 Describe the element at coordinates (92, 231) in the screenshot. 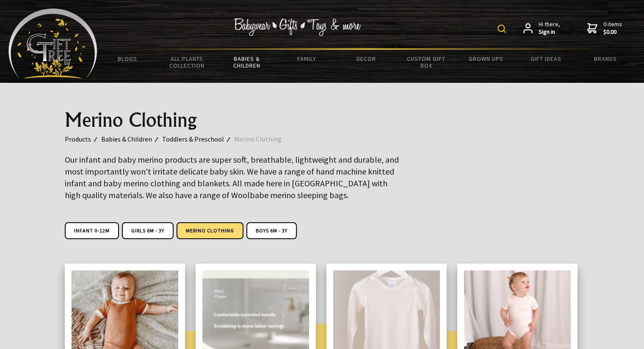

I see `a: Infant 0-12m` at that location.